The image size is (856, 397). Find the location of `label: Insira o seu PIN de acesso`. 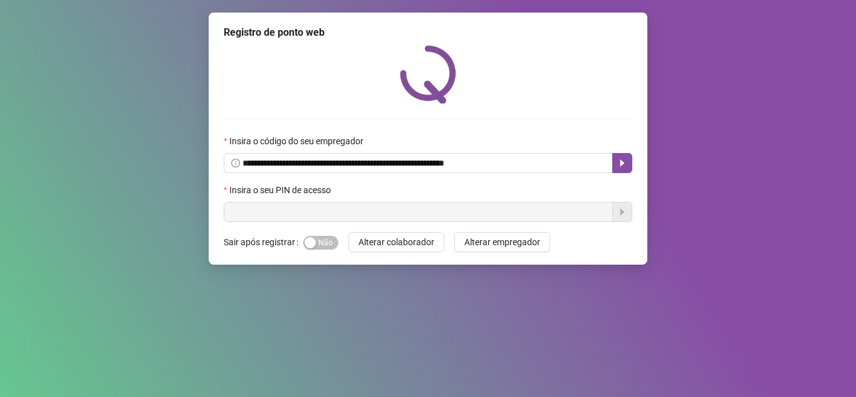

label: Insira o seu PIN de acesso is located at coordinates (281, 190).